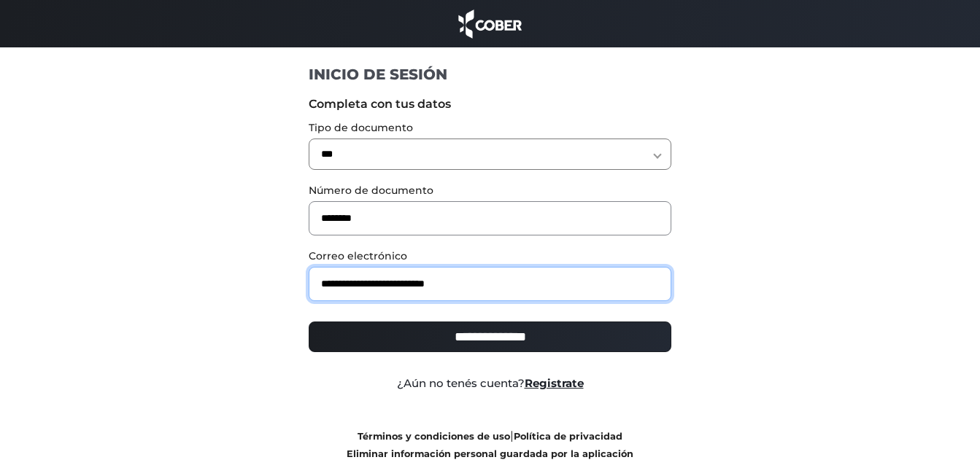 This screenshot has height=468, width=980. Describe the element at coordinates (489, 128) in the screenshot. I see `label: Tipo de documento` at that location.